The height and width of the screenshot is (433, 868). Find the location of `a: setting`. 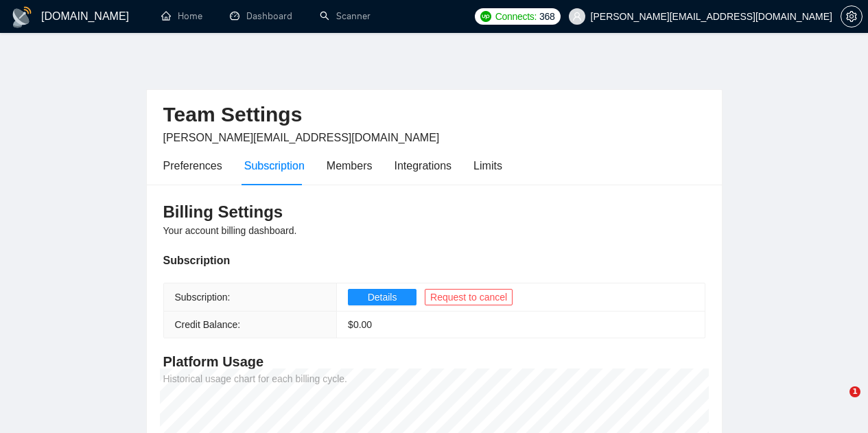

a: setting is located at coordinates (851, 17).